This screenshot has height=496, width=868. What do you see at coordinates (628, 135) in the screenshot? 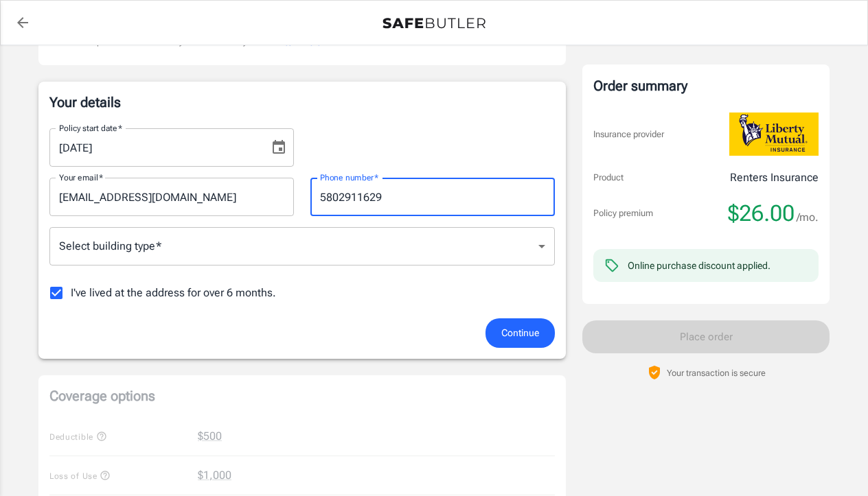
I see `p: Insurance provider` at bounding box center [628, 135].